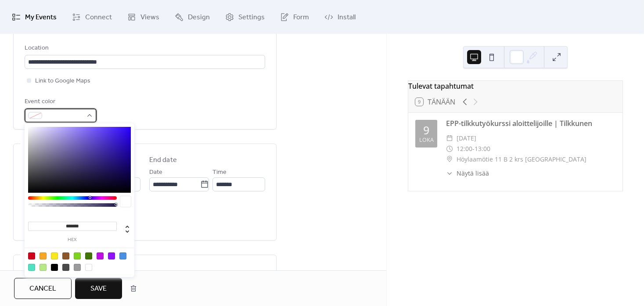  I want to click on div: End date, so click(163, 160).